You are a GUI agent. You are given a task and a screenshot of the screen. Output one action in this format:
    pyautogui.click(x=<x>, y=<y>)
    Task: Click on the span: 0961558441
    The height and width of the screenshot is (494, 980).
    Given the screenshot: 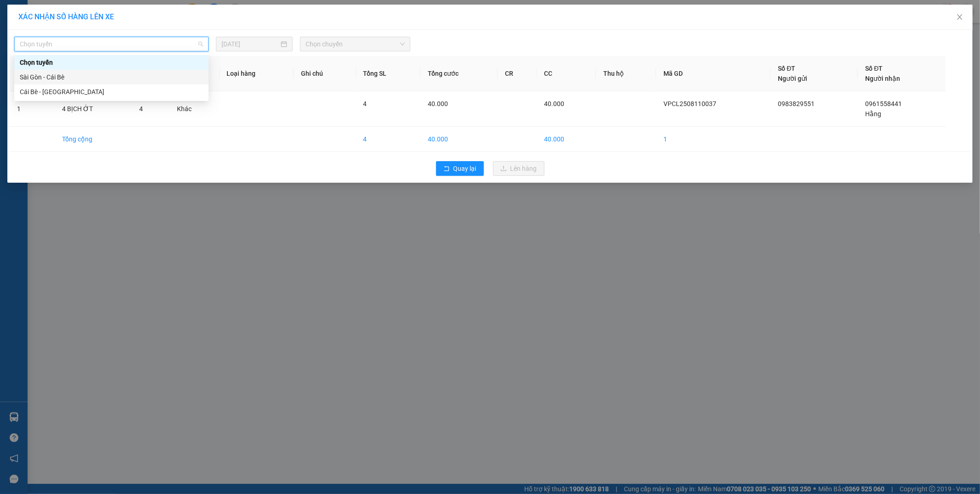 What is the action you would take?
    pyautogui.click(x=883, y=104)
    